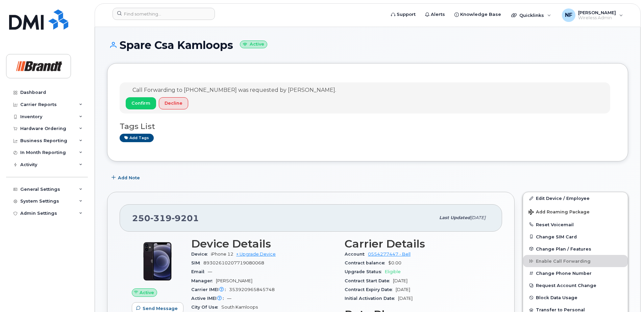 The image size is (644, 312). I want to click on span: 89302610207719080068, so click(233, 263).